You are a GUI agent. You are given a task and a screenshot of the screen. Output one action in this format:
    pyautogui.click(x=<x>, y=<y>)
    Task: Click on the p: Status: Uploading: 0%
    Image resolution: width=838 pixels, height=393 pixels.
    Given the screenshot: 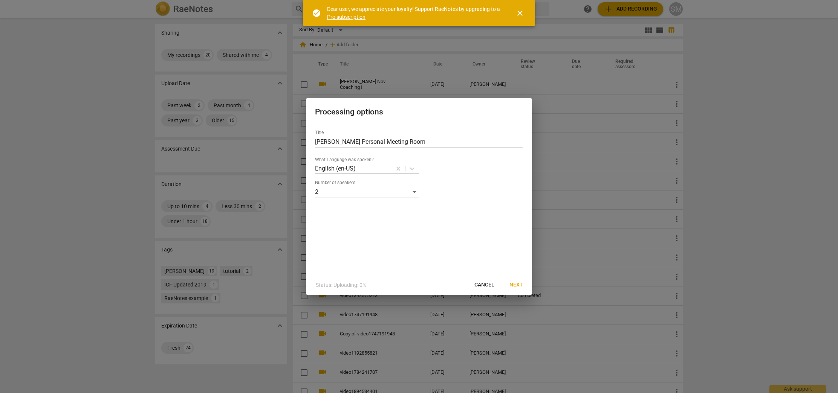 What is the action you would take?
    pyautogui.click(x=341, y=285)
    